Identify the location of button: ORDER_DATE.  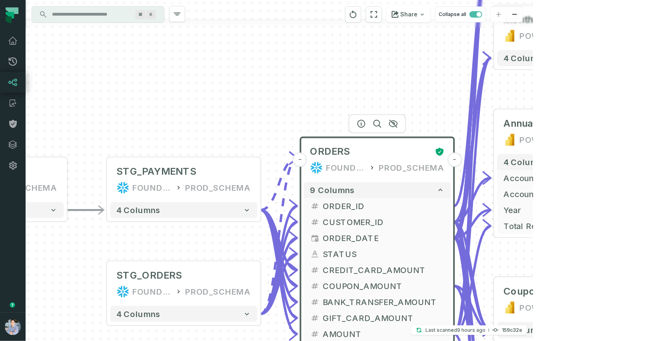
(377, 238).